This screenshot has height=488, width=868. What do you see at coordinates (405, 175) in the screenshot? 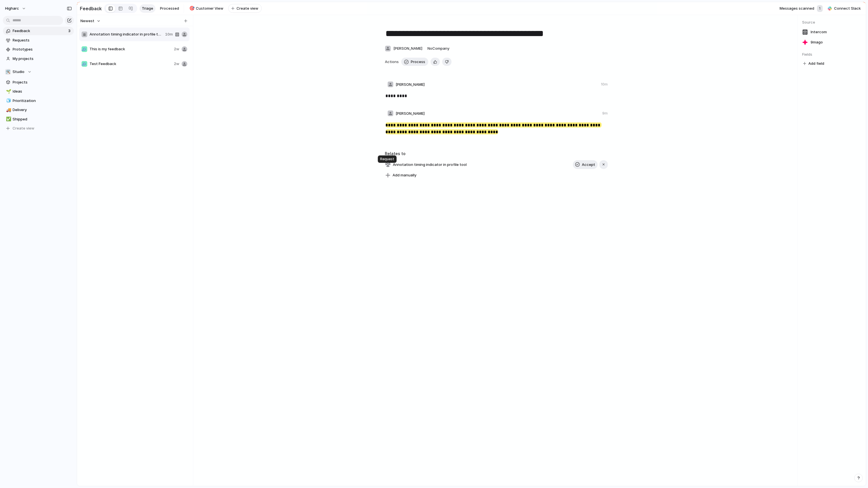
I see `span: Add manually` at bounding box center [405, 175].